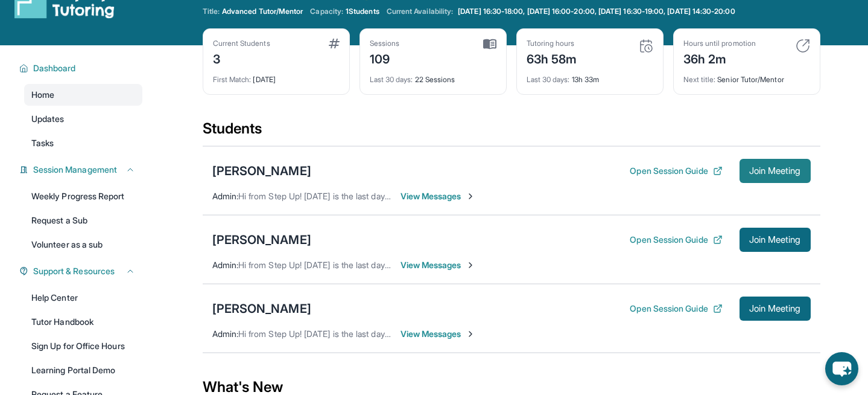 This screenshot has width=868, height=395. I want to click on a: Help Center, so click(84, 297).